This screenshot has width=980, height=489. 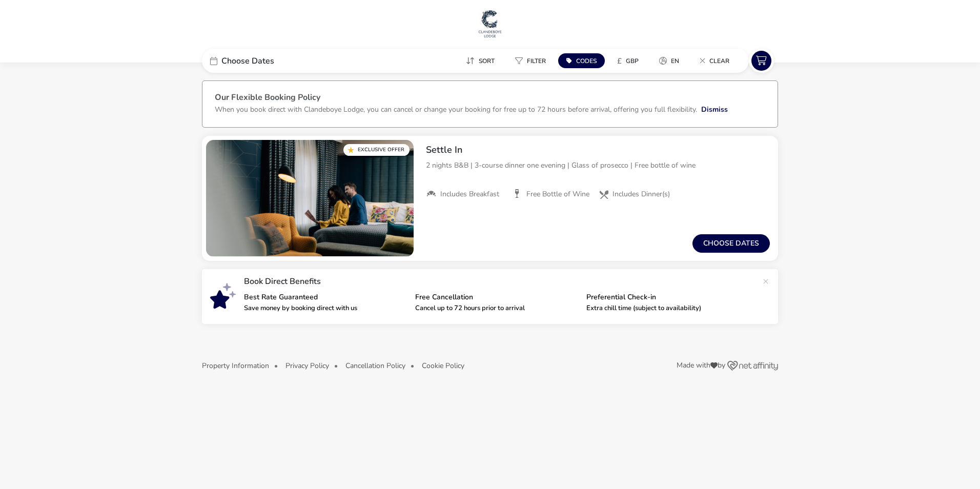 I want to click on swiper-slide: 1 / 1, so click(x=310, y=198).